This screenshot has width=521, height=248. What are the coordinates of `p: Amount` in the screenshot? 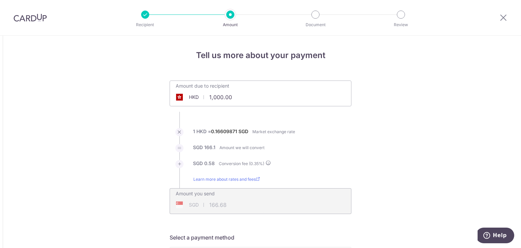 It's located at (230, 25).